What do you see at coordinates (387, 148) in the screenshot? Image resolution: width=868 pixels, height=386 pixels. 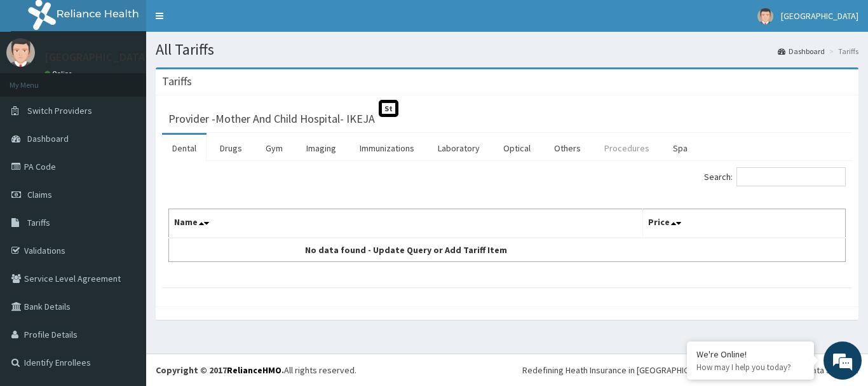 I see `a: Immunizations` at bounding box center [387, 148].